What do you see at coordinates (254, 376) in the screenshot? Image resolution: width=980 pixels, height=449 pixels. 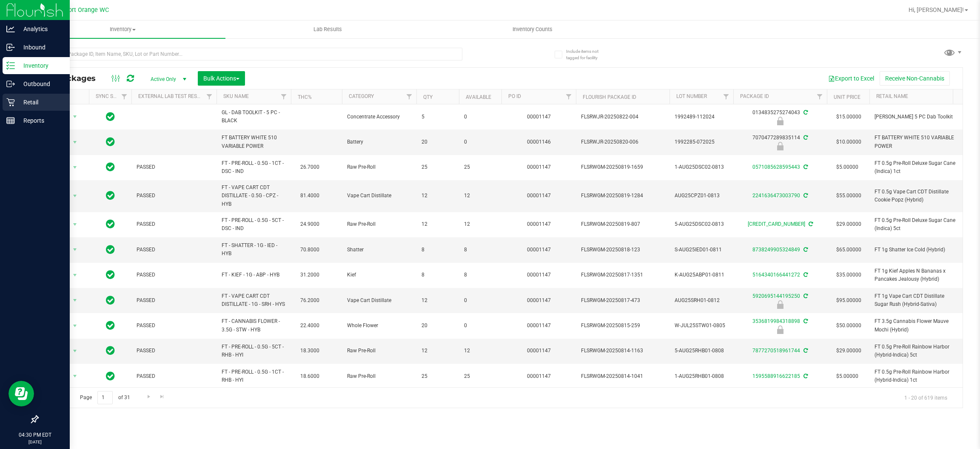 I see `span: FT - PRE-ROLL - 0.5G - 1CT - RHB - HYI` at bounding box center [254, 376].